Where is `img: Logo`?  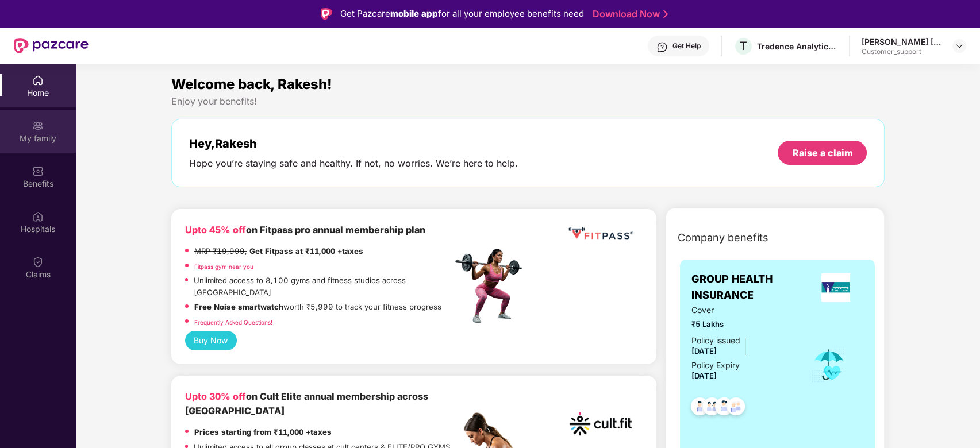
img: Logo is located at coordinates (326, 14).